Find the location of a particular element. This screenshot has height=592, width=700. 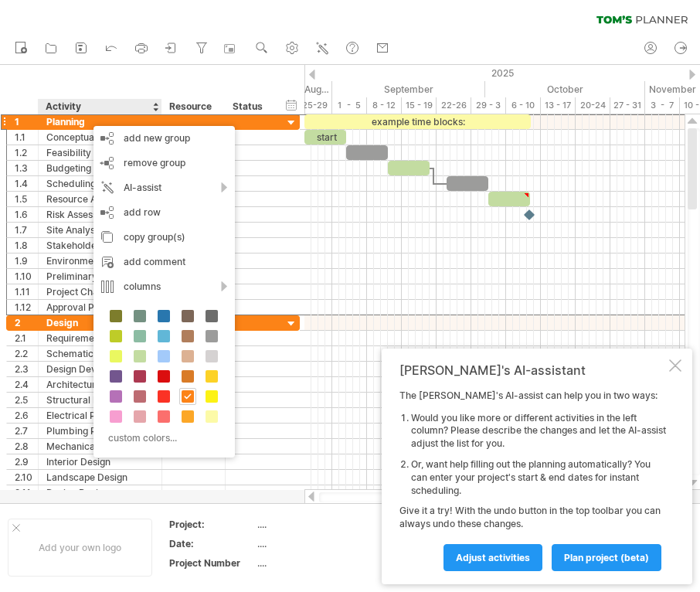

div: 1.12 is located at coordinates (26, 306).